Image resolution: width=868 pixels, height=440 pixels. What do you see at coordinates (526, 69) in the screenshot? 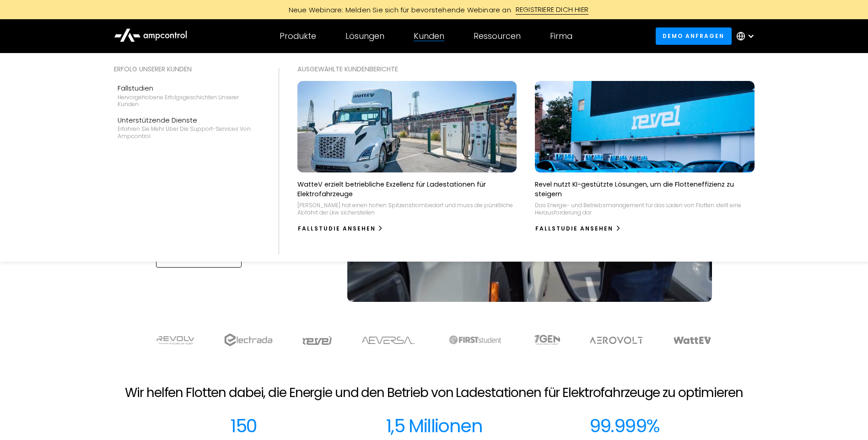
I see `div: Ausgewählte Kundenberichte` at bounding box center [526, 69].